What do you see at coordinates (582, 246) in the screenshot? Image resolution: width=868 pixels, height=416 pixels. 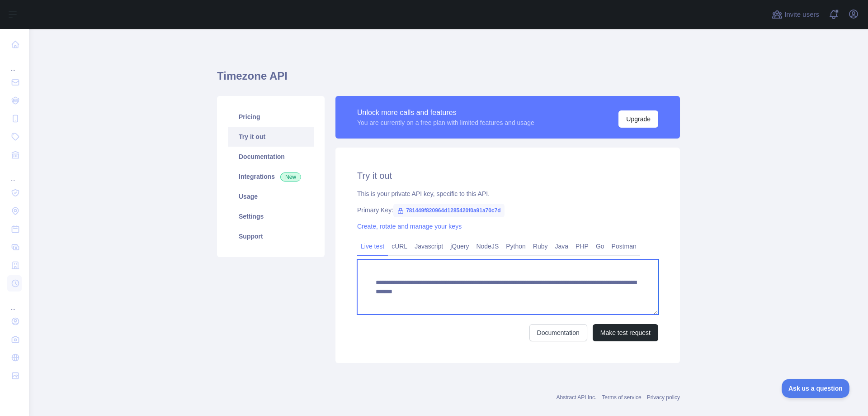 I see `a: PHP` at bounding box center [582, 246].